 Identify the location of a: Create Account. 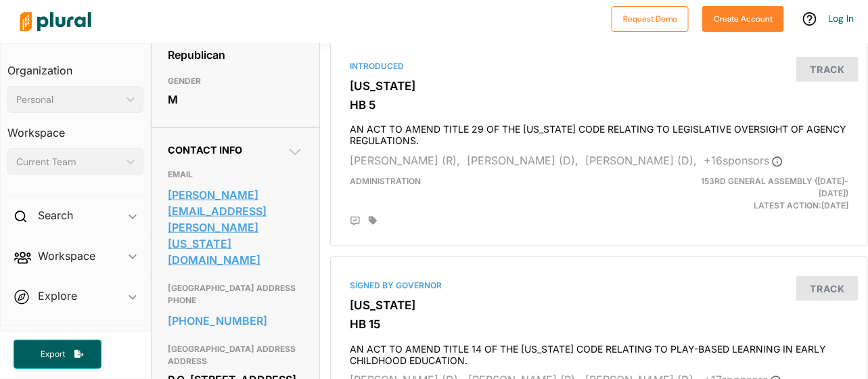
(743, 17).